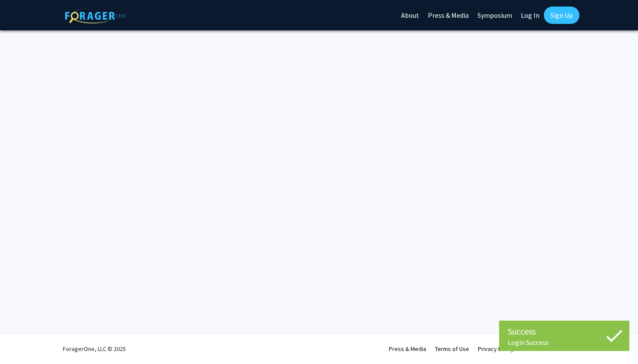  Describe the element at coordinates (452, 349) in the screenshot. I see `a: Terms of Use` at that location.